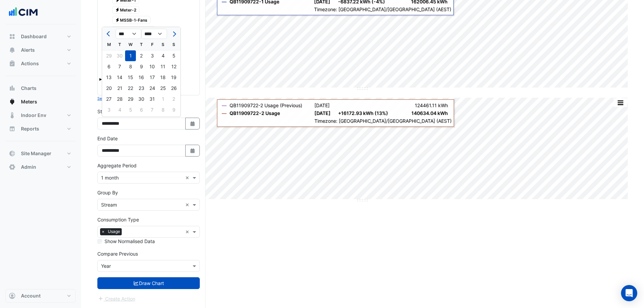 This screenshot has height=308, width=644. I want to click on div: 11, so click(163, 66).